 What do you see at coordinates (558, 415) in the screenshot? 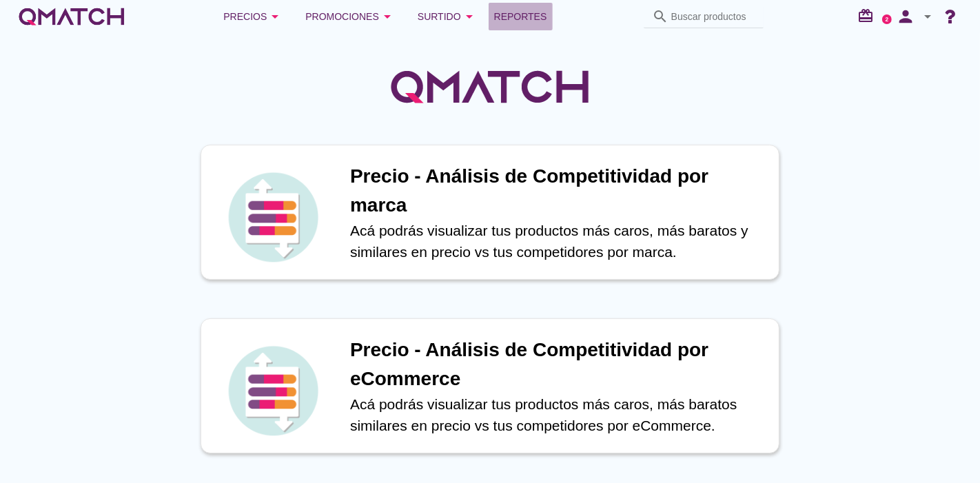
I see `p: Acá podrás visualizar tus productos más caros, más baratos similares en precio vs tus competidore...` at bounding box center [558, 415].